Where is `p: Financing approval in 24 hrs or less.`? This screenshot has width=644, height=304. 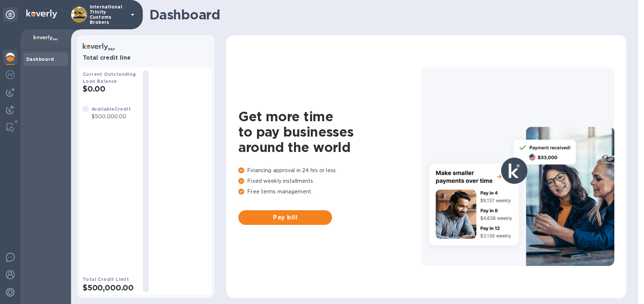 p: Financing approval in 24 hrs or less. is located at coordinates (330, 170).